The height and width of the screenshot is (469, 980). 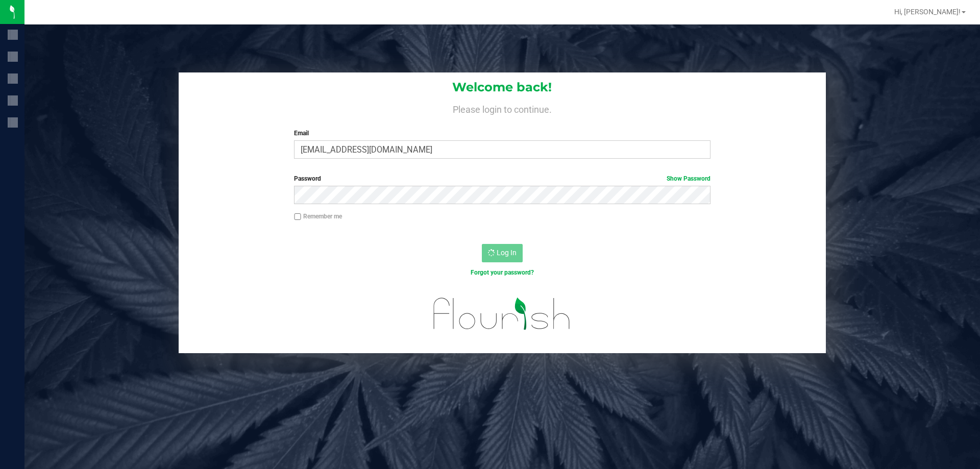 I want to click on input: Remember me, so click(x=298, y=217).